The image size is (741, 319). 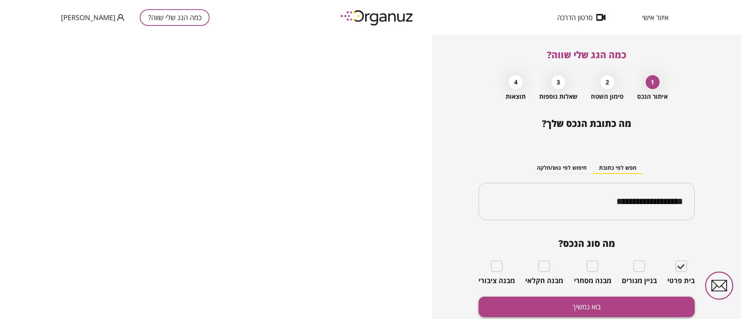 I want to click on span: סימון השטח, so click(x=607, y=96).